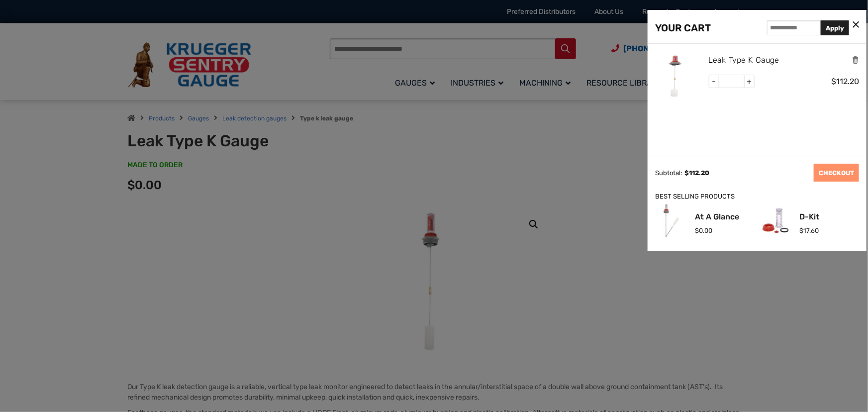  Describe the element at coordinates (809, 216) in the screenshot. I see `a: D-Kit` at that location.